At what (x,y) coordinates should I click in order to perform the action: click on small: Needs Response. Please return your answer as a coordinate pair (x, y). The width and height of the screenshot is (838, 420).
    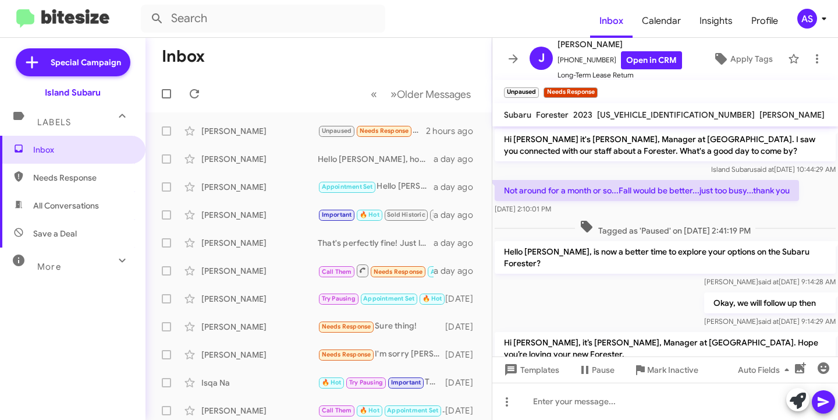
    Looking at the image, I should click on (571, 93).